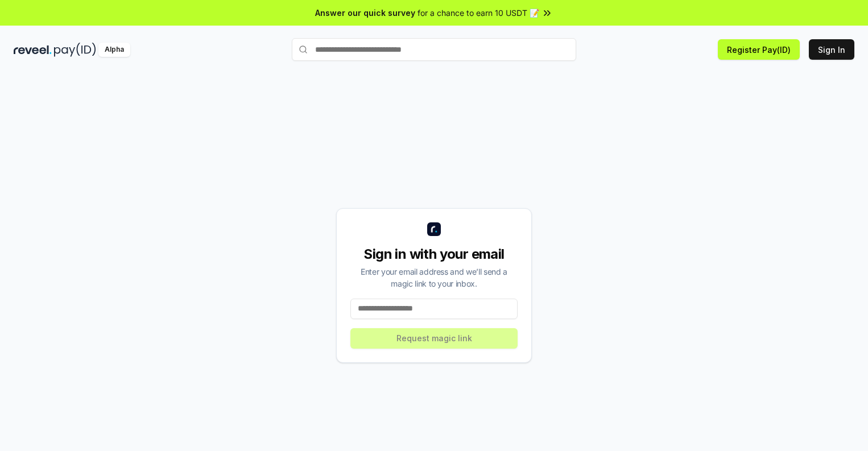  I want to click on div: Alpha, so click(114, 49).